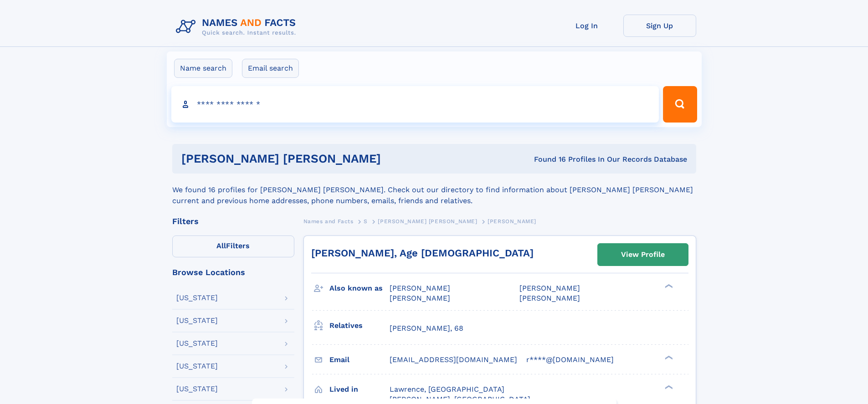 Image resolution: width=868 pixels, height=404 pixels. I want to click on a: S, so click(366, 221).